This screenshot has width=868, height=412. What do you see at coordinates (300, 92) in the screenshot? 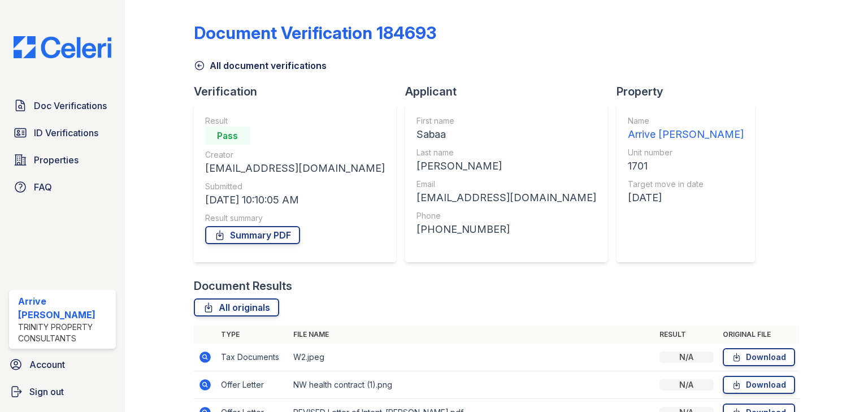
I see `div: Verification` at bounding box center [300, 92].